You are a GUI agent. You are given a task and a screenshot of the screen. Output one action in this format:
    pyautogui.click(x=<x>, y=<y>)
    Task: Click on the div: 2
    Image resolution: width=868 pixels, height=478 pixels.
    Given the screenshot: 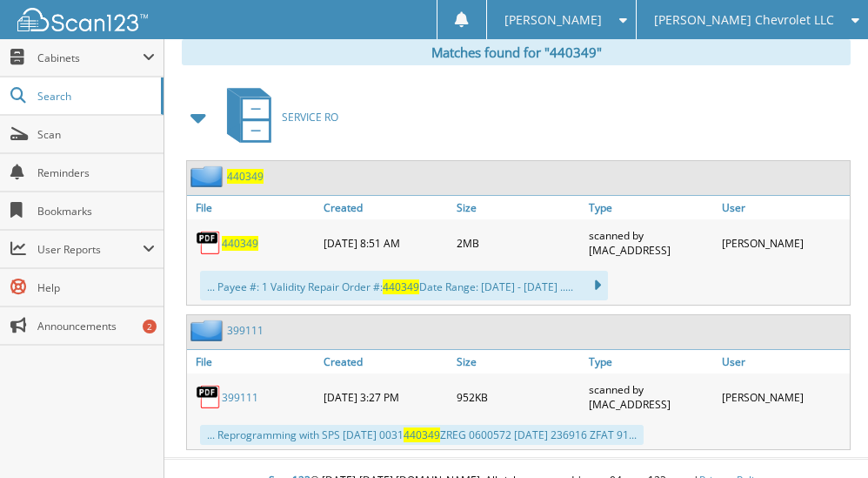 What is the action you would take?
    pyautogui.click(x=149, y=326)
    